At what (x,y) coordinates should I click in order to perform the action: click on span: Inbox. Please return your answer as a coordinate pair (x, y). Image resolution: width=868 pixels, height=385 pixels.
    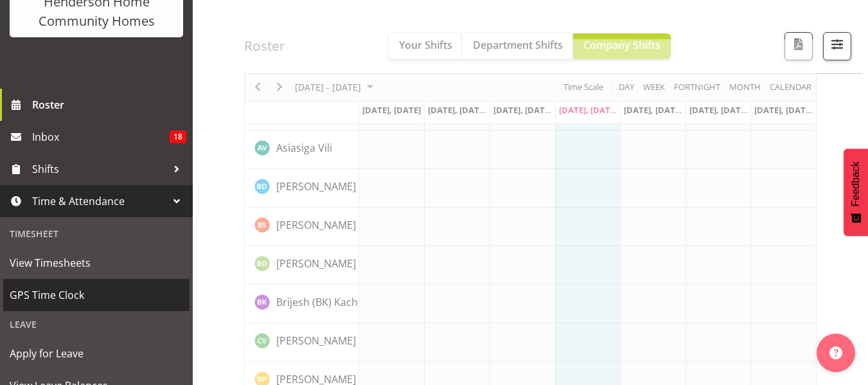
    Looking at the image, I should click on (101, 137).